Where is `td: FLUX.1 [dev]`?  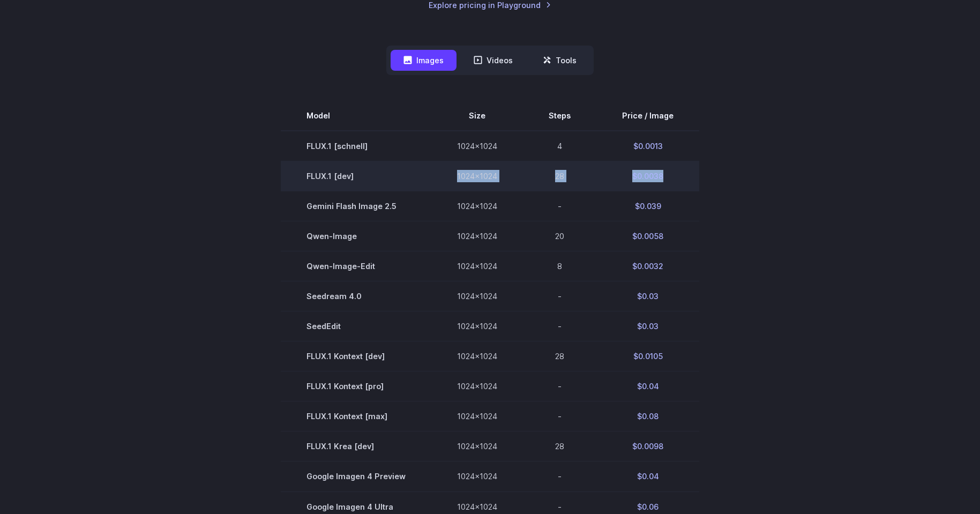
td: FLUX.1 [dev] is located at coordinates (356, 176).